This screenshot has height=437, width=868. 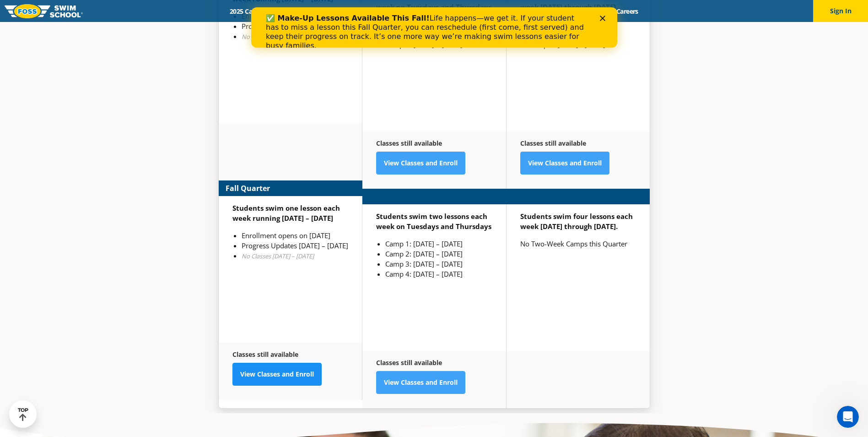 I want to click on a: Swim Path® Program, so click(x=357, y=11).